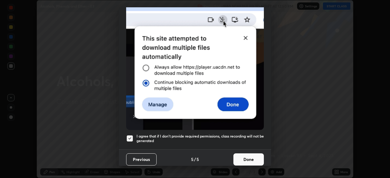 The image size is (390, 178). What do you see at coordinates (249, 160) in the screenshot?
I see `button: Done` at bounding box center [249, 160].